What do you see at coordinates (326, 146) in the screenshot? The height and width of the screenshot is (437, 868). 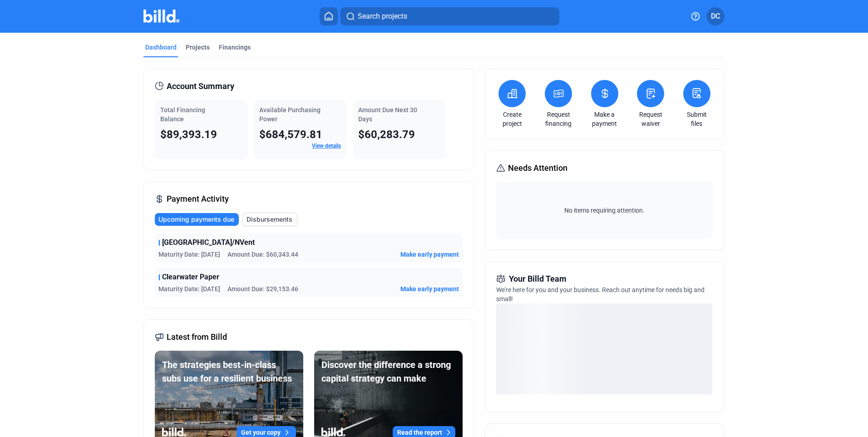 I see `a: View details` at bounding box center [326, 146].